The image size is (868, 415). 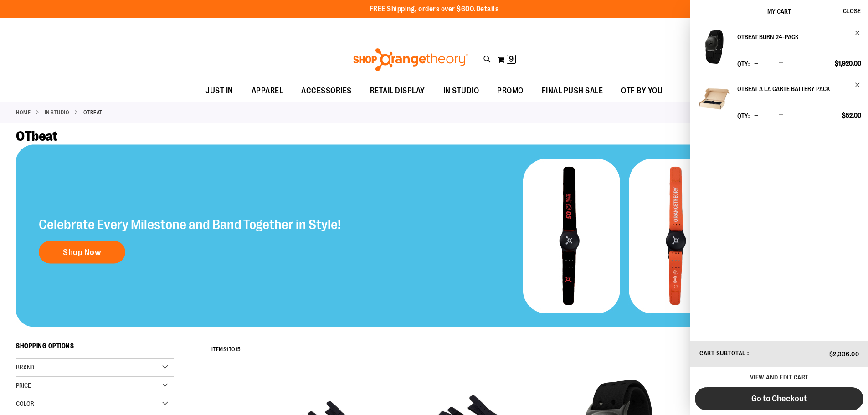 I want to click on a: PROMO, so click(x=510, y=91).